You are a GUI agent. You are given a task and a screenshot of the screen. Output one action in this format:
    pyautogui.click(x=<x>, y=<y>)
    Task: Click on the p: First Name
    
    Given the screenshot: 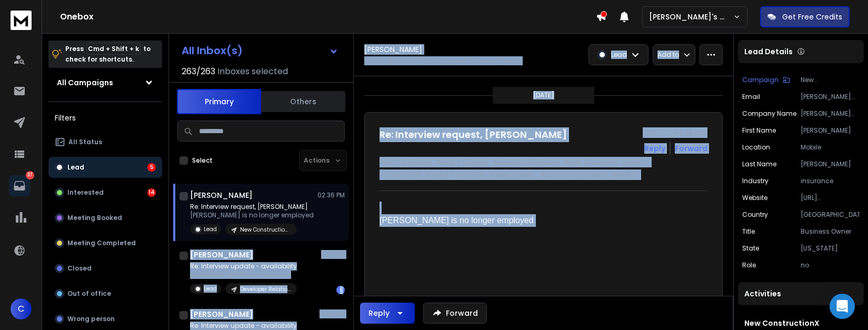 What is the action you would take?
    pyautogui.click(x=760, y=131)
    